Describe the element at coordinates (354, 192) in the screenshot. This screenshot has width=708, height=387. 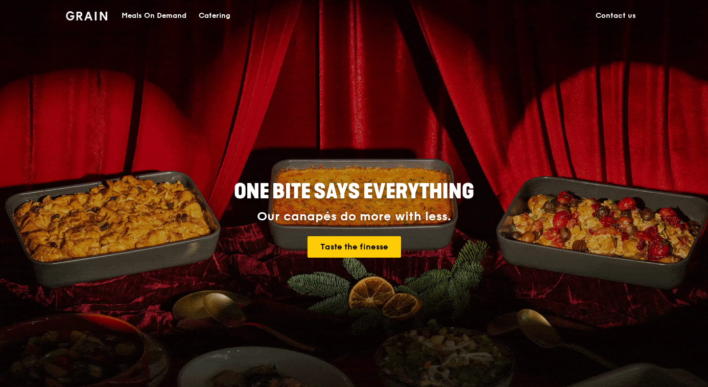
I see `span: ONE BITE SAYS EVERYTHING` at that location.